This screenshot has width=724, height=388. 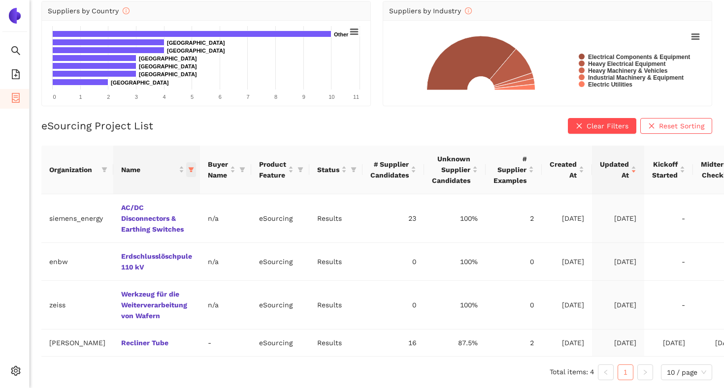 I want to click on span: Updated At, so click(x=614, y=170).